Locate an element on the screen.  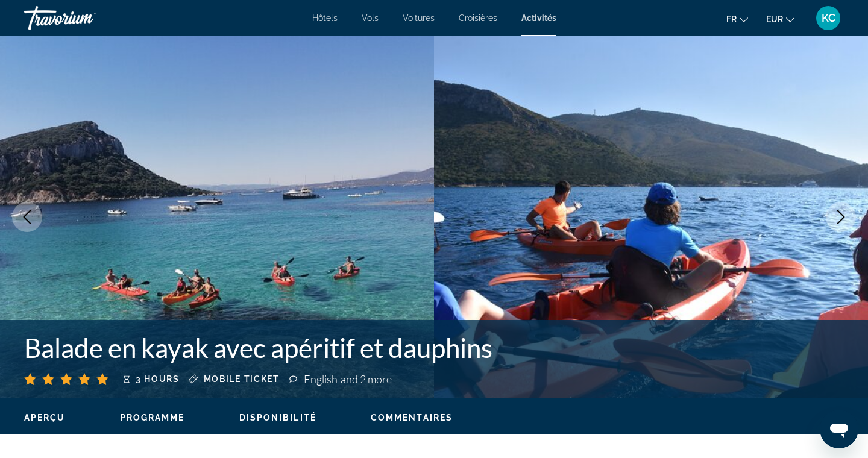
a: Hôtels is located at coordinates (325, 18).